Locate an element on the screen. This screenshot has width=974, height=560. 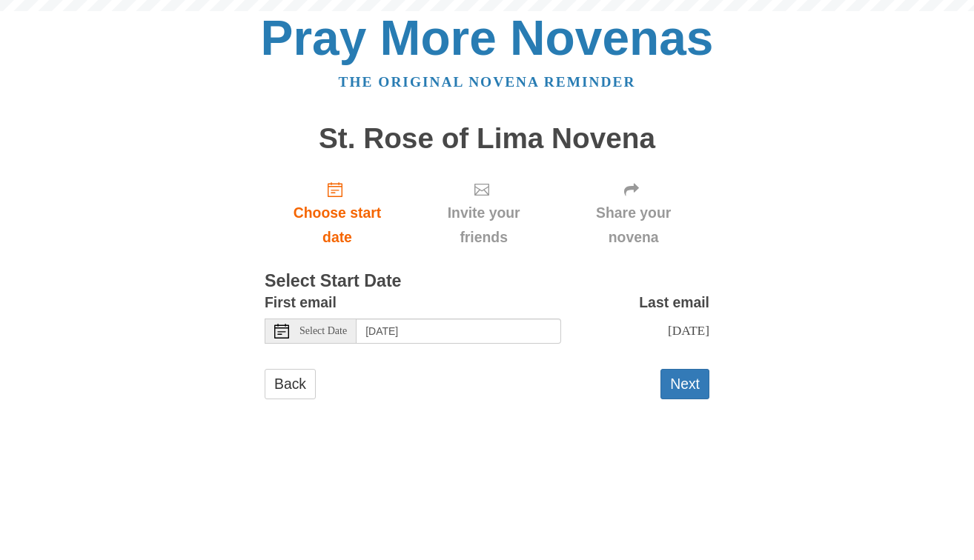
span: Choose start date is located at coordinates (338, 225).